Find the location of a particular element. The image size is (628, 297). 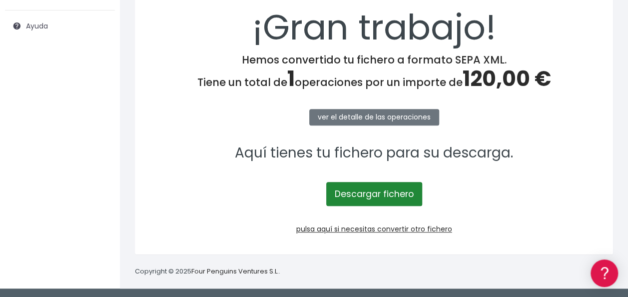

span: 120,00 € is located at coordinates (507, 78).